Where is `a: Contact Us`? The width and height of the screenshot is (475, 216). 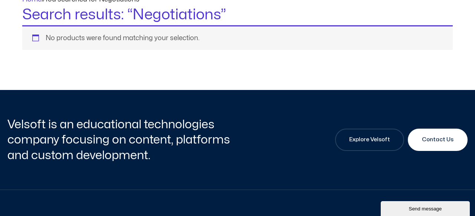
a: Contact Us is located at coordinates (437, 139).